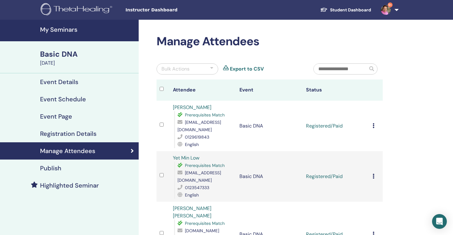  I want to click on span: 0129619843, so click(197, 137).